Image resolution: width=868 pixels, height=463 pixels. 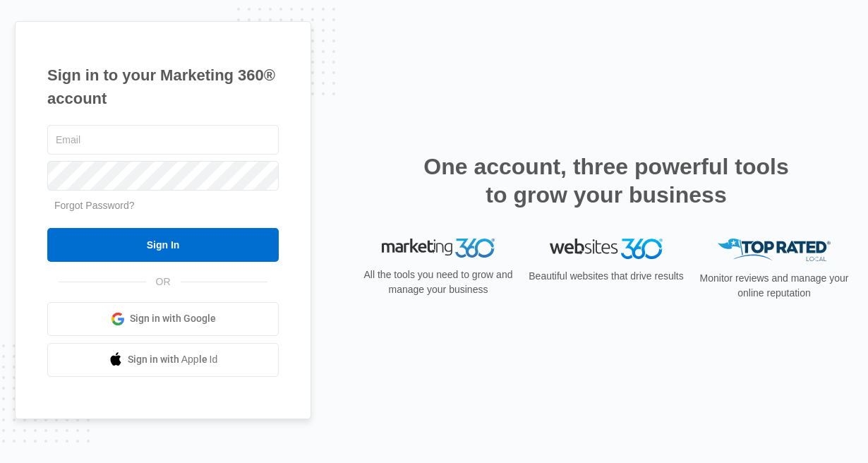 What do you see at coordinates (95, 205) in the screenshot?
I see `a: Forgot Password?` at bounding box center [95, 205].